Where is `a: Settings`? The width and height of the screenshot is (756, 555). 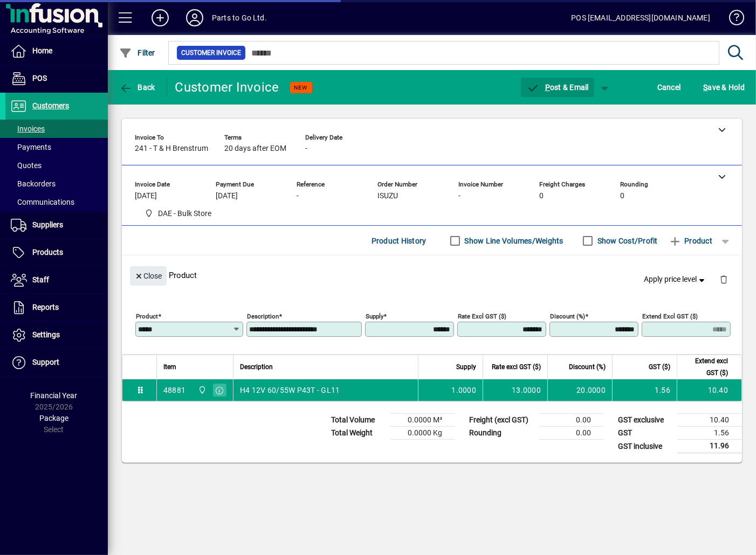 a: Settings is located at coordinates (57, 335).